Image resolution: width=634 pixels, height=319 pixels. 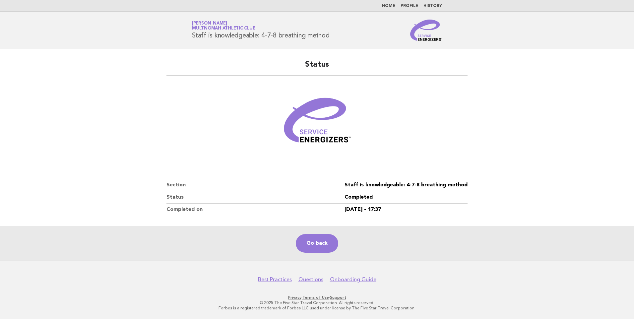 What do you see at coordinates (311, 280) in the screenshot?
I see `a: Questions` at bounding box center [311, 280].